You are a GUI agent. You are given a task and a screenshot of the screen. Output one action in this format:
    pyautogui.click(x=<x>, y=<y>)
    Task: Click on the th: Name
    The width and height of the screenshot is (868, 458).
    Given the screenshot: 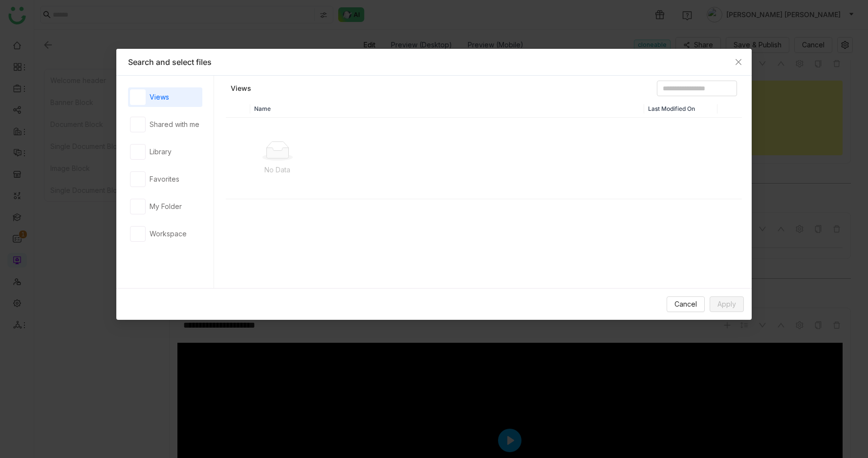 What is the action you would take?
    pyautogui.click(x=447, y=109)
    